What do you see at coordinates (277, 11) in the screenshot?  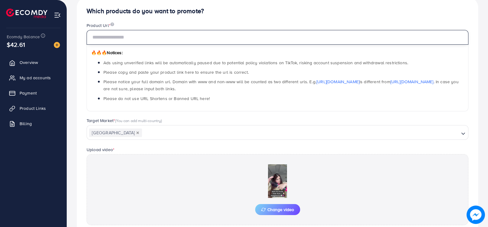 I see `h4: Which products do you want to promote?` at bounding box center [277, 11].